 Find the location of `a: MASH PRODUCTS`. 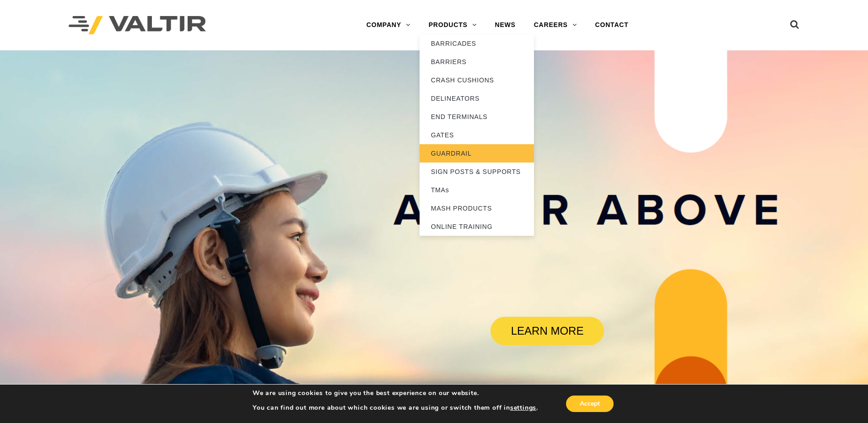

a: MASH PRODUCTS is located at coordinates (477, 208).